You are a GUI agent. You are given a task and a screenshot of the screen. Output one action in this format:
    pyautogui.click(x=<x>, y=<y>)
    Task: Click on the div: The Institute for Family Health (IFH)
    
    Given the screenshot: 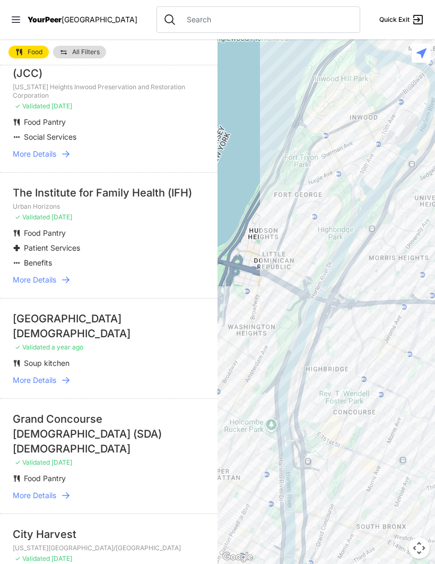 What is the action you would take?
    pyautogui.click(x=109, y=193)
    